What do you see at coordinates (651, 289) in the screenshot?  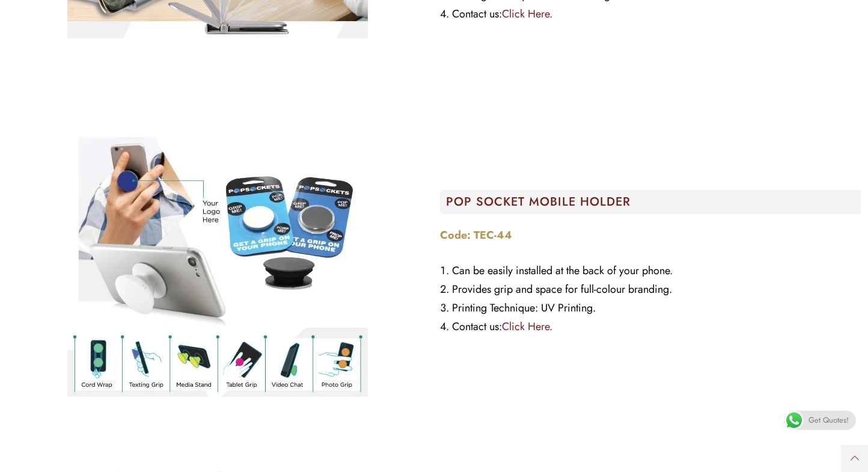 I see `li: Provides grip and space for full-colour branding.` at bounding box center [651, 289].